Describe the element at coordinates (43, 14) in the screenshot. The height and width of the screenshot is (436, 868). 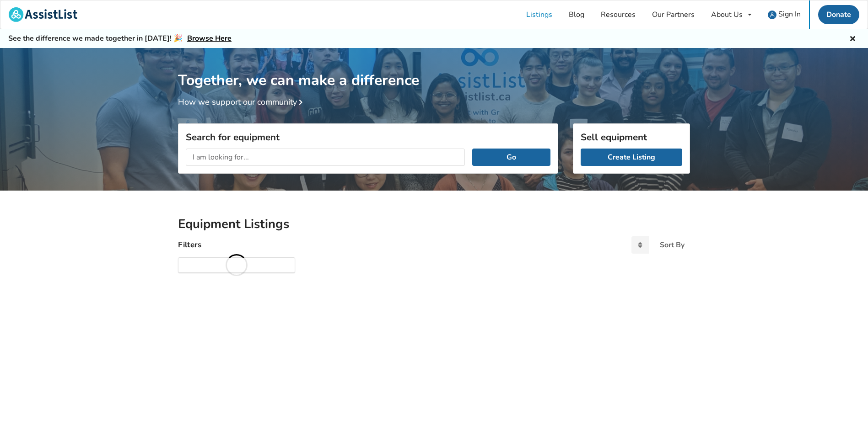
I see `img: assistlist-logo` at that location.